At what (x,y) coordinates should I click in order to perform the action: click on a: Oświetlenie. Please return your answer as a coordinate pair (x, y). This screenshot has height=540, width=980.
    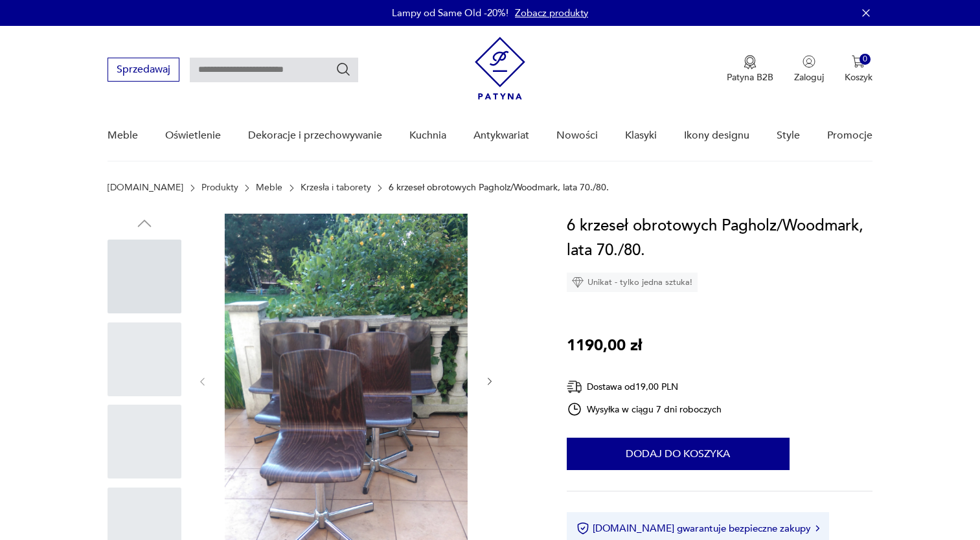
    Looking at the image, I should click on (193, 135).